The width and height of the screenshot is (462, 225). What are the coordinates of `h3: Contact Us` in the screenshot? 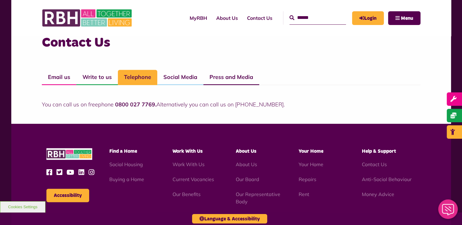 It's located at (231, 43).